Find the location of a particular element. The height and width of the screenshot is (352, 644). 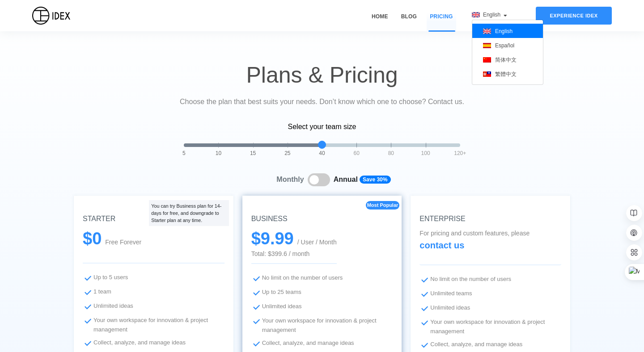

span: Save 30% is located at coordinates (375, 180).